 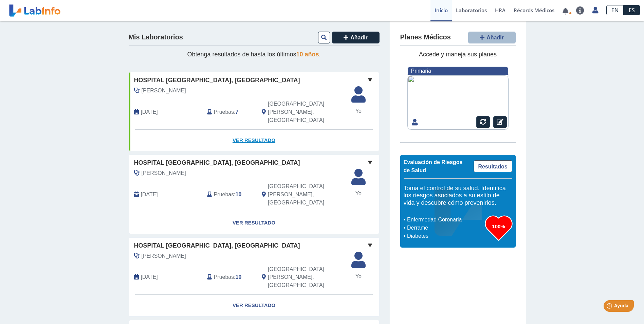 I want to click on span: Evaluación de Riesgos de Salud, so click(x=433, y=166).